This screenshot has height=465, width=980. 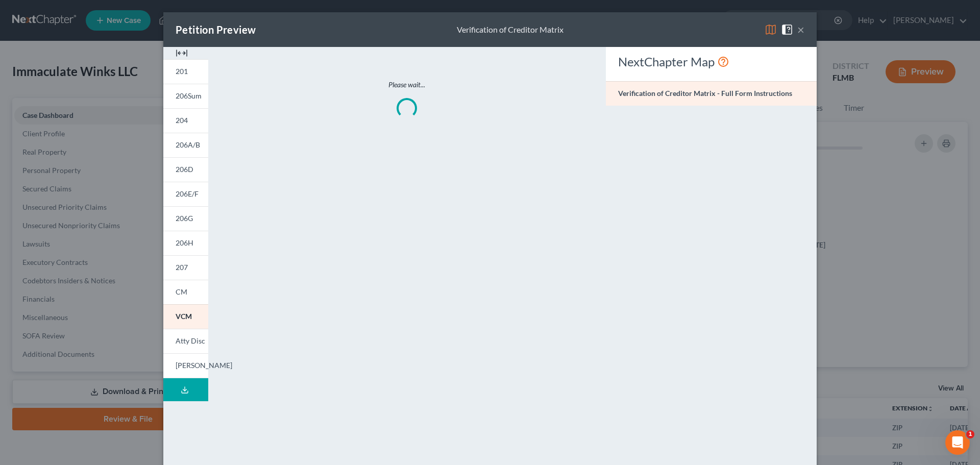 What do you see at coordinates (184, 218) in the screenshot?
I see `span: 206G` at bounding box center [184, 218].